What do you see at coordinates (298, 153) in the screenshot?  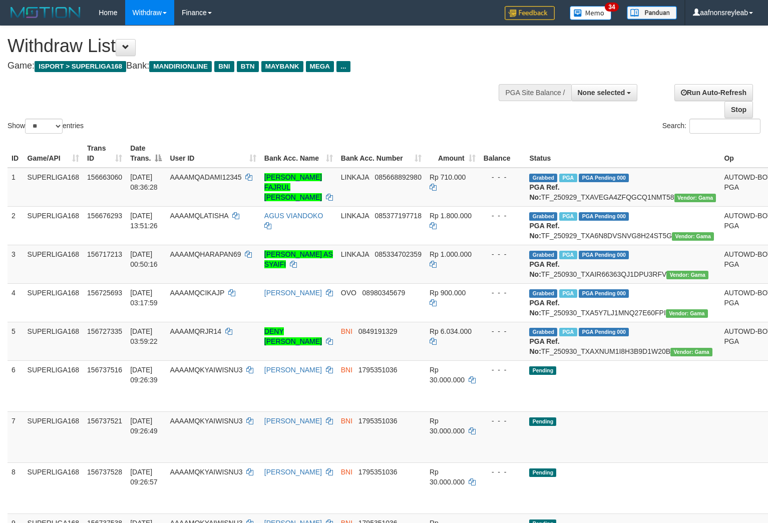 I see `th: Bank Acc. Name: activate to sort column ascending` at bounding box center [298, 153].